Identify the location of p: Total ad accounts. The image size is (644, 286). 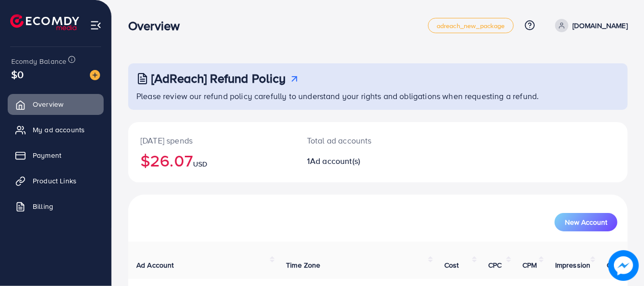
(357, 140).